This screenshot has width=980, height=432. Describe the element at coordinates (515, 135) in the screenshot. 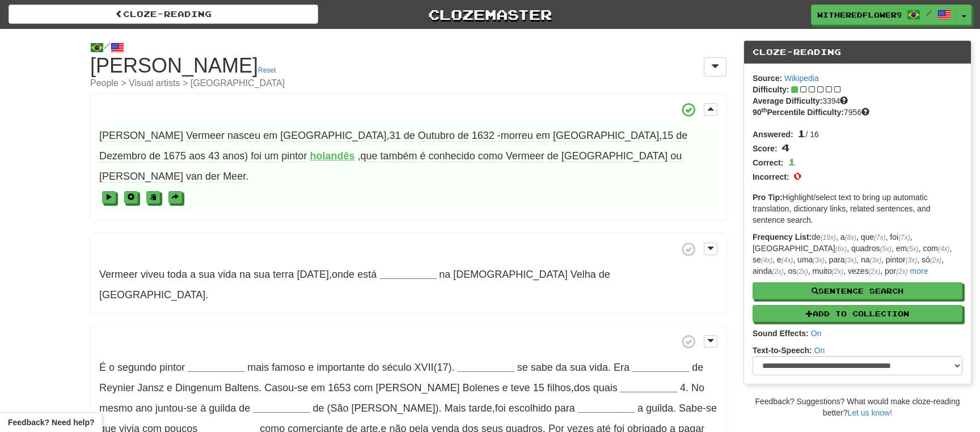

I see `span: -morreu` at that location.